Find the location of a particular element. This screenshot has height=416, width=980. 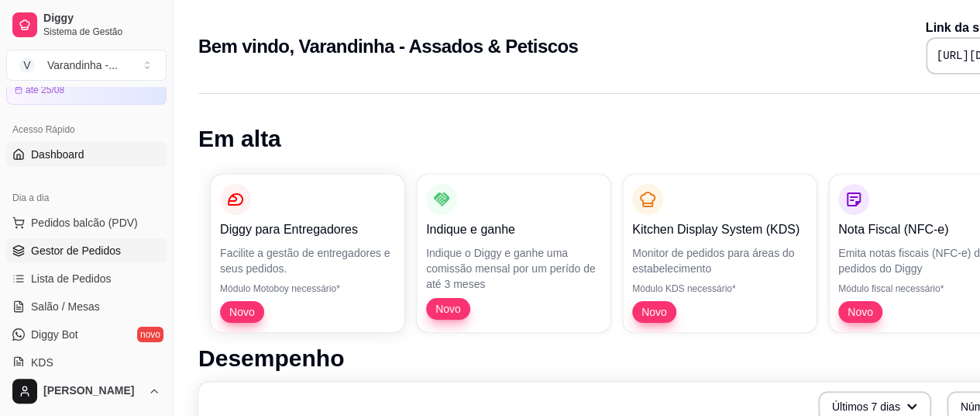

p: Módulo Motoboy necessário* is located at coordinates (307, 289).